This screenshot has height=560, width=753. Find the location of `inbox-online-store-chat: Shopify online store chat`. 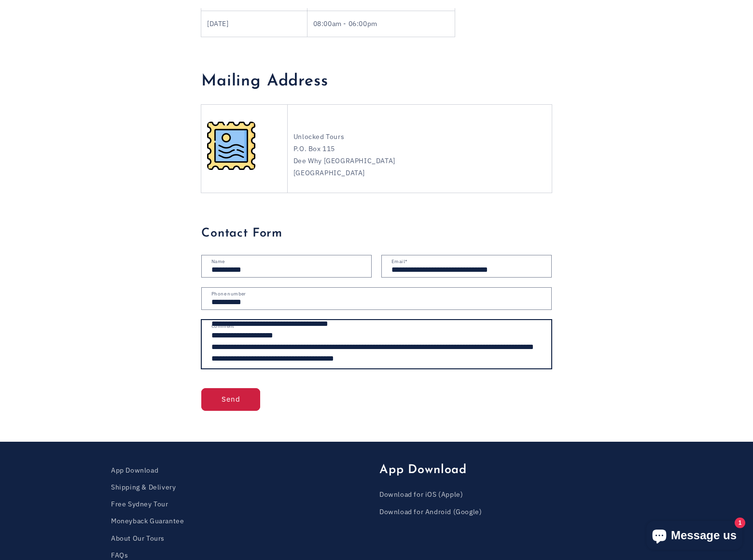

inbox-online-store-chat: Shopify online store chat is located at coordinates (694, 537).